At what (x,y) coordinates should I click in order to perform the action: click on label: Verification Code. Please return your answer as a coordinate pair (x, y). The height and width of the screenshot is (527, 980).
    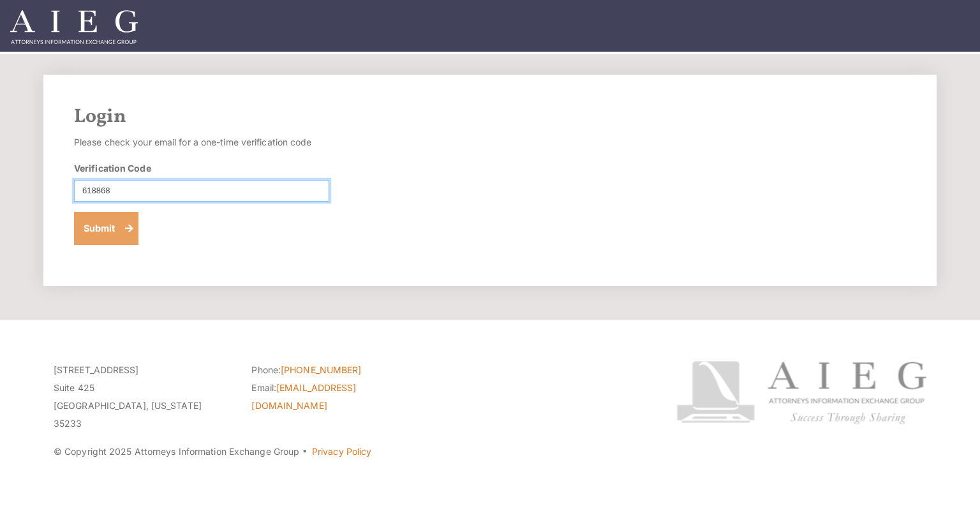
    Looking at the image, I should click on (113, 168).